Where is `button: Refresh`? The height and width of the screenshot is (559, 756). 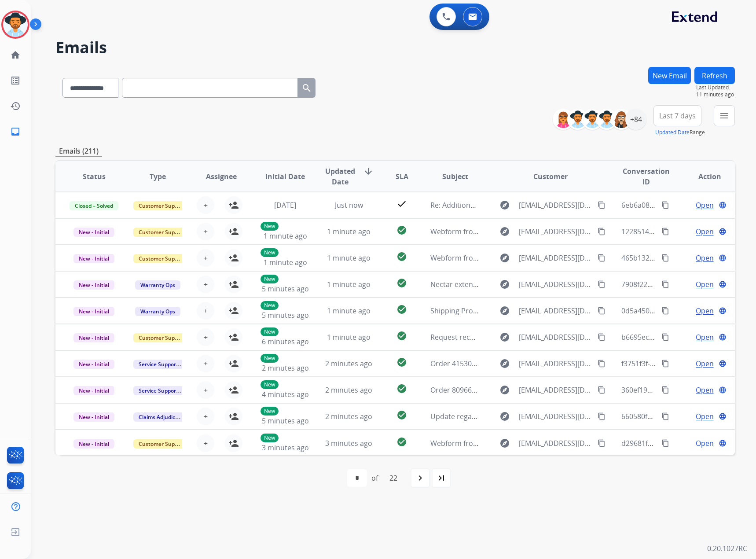
button: Refresh is located at coordinates (715, 76).